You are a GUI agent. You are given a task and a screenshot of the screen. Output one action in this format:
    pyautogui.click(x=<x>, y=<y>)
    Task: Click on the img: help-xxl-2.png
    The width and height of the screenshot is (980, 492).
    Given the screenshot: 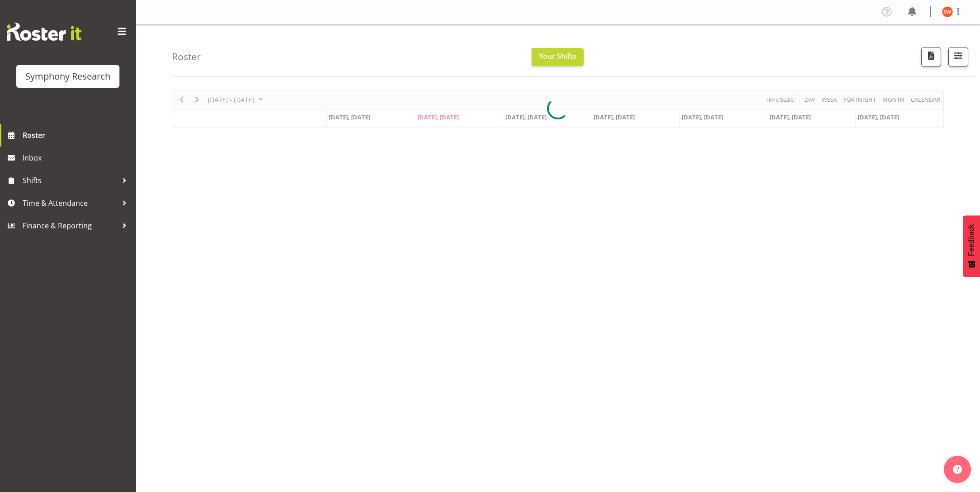 What is the action you would take?
    pyautogui.click(x=957, y=469)
    